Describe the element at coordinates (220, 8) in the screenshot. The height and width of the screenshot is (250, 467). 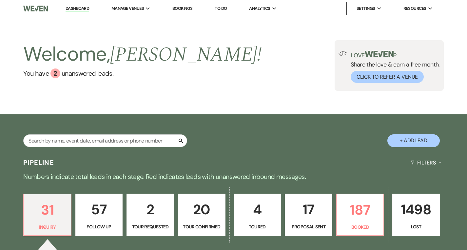
I see `a: To Do` at that location.